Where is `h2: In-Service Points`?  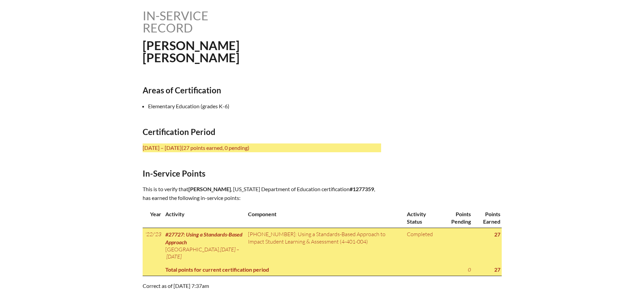 h2: In-Service Points is located at coordinates (262, 173).